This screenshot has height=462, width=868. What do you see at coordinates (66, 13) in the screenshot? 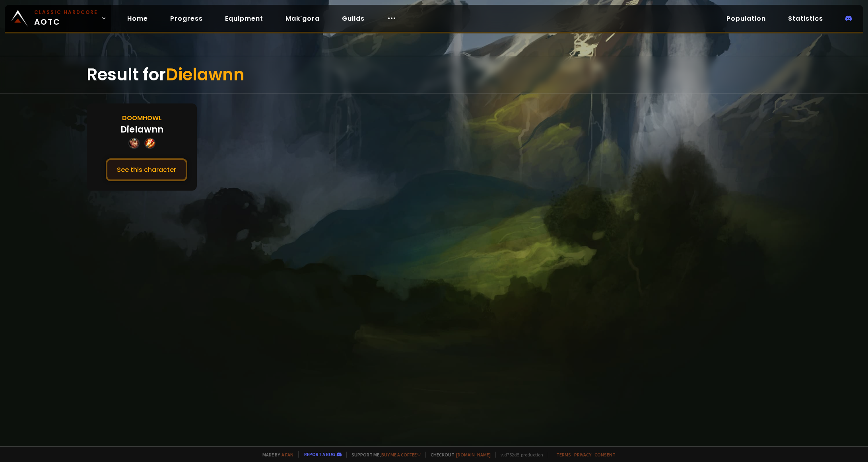
I see `small: Classic Hardcore` at bounding box center [66, 13].